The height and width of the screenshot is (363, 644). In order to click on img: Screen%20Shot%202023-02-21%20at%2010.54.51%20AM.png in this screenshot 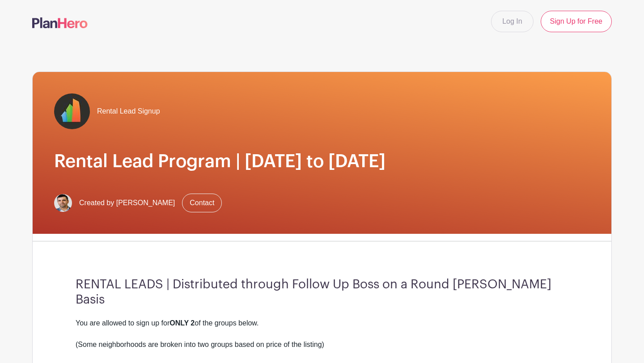, I will do `click(63, 203)`.